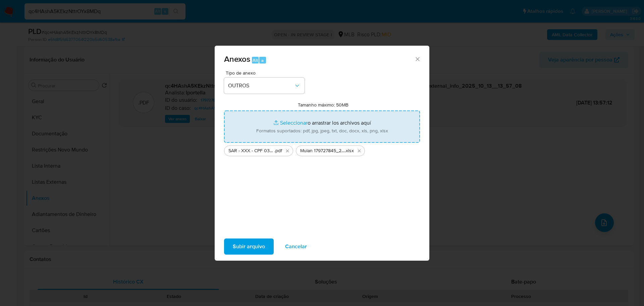  I want to click on span: Anexos, so click(237, 59).